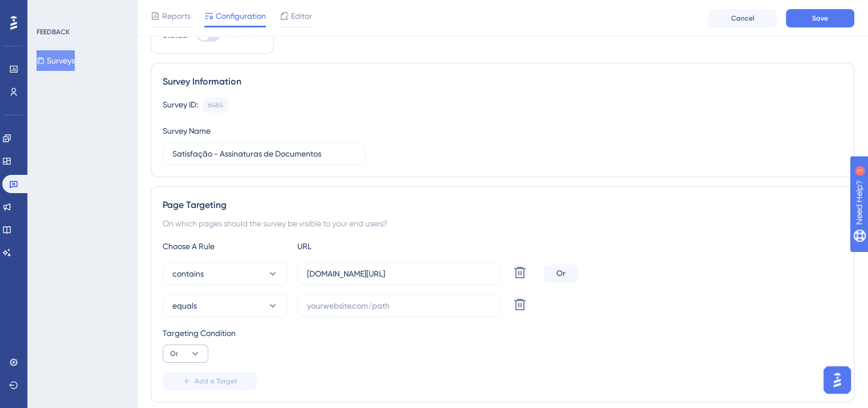 The height and width of the screenshot is (408, 868). What do you see at coordinates (56, 61) in the screenshot?
I see `button: Surveys` at bounding box center [56, 61].